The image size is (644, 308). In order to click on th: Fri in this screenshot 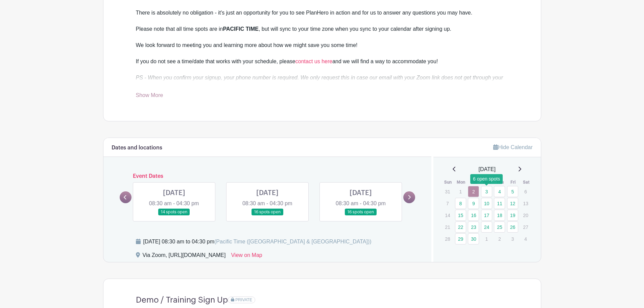, I will do `click(513, 182)`.